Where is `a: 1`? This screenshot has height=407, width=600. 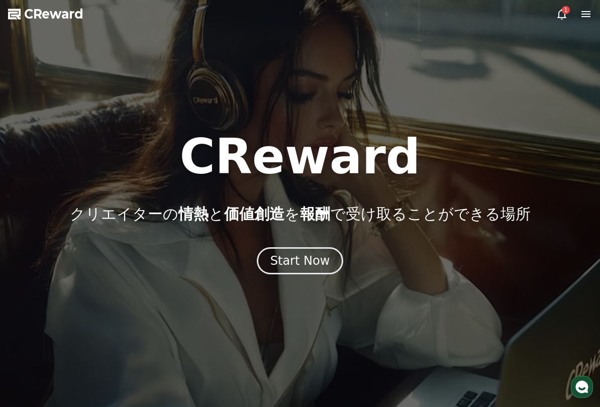
a: 1 is located at coordinates (562, 14).